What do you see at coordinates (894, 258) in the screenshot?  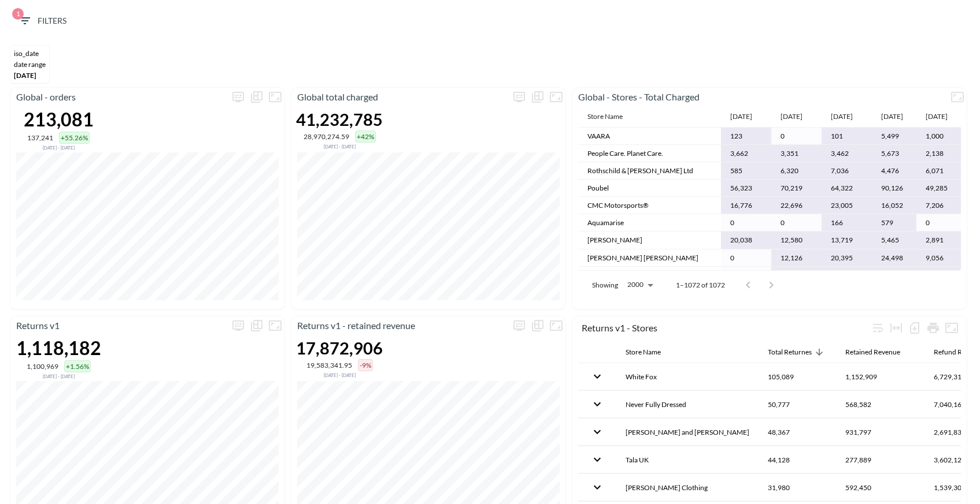 I see `td: 24,498` at bounding box center [894, 258].